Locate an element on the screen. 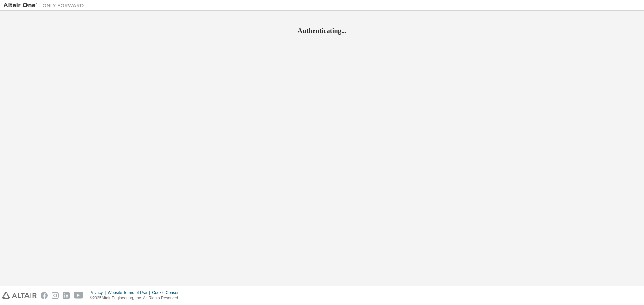 The width and height of the screenshot is (644, 305). img: instagram.svg is located at coordinates (55, 295).